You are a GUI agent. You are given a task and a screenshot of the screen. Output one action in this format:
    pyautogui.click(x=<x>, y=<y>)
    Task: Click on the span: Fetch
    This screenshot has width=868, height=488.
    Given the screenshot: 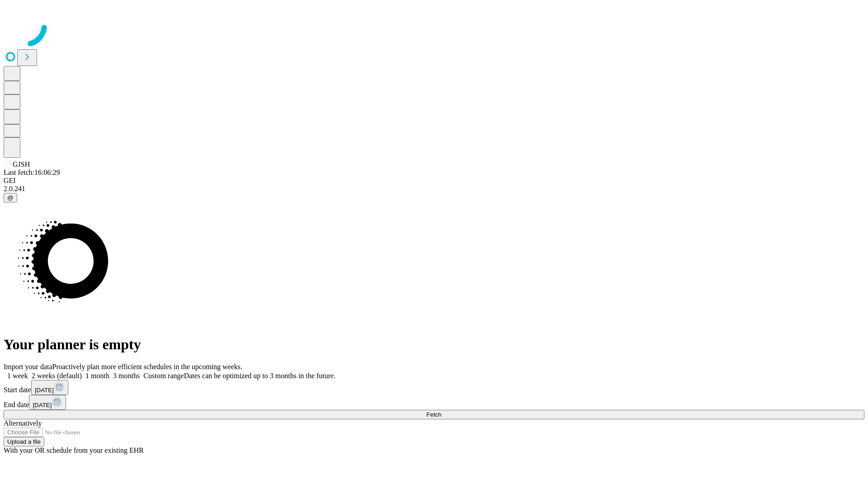 What is the action you would take?
    pyautogui.click(x=434, y=414)
    